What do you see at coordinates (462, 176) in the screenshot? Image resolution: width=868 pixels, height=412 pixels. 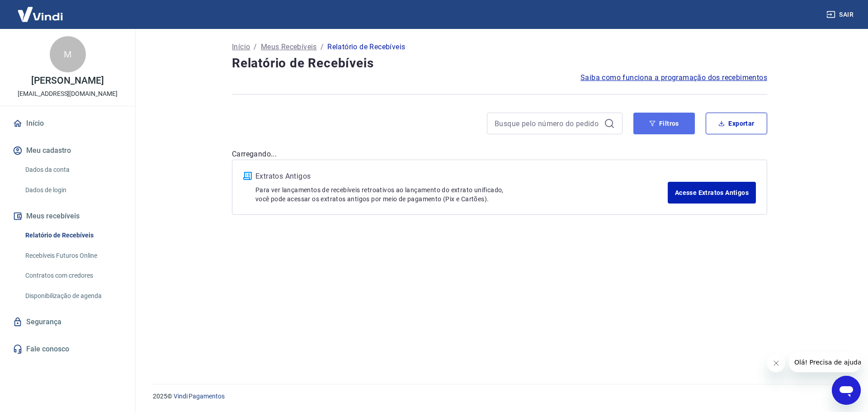 I see `p: Extratos Antigos` at bounding box center [462, 176].